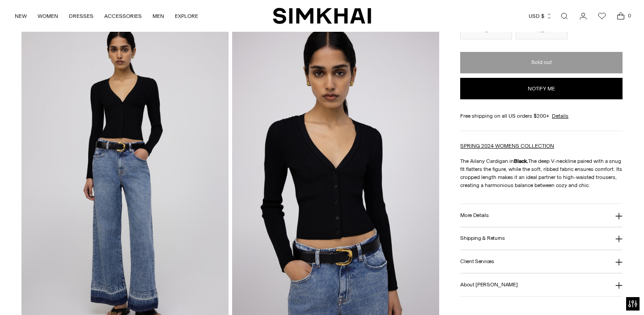  I want to click on h3: More Details, so click(474, 215).